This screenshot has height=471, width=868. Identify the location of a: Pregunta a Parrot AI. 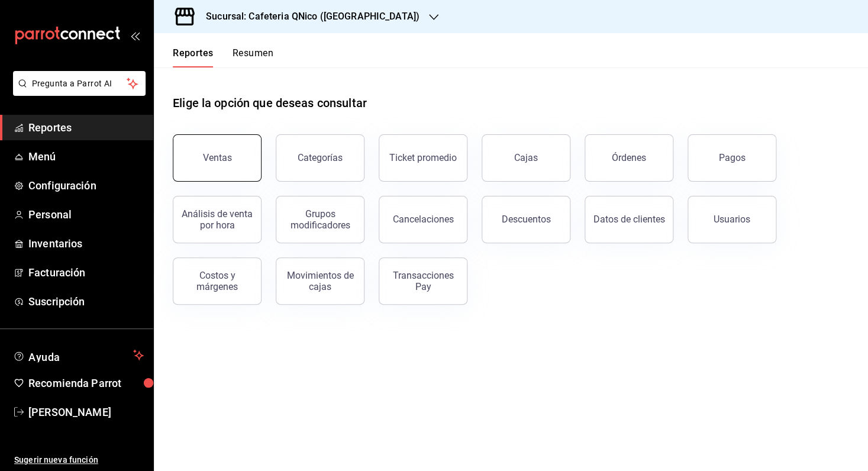
(77, 92).